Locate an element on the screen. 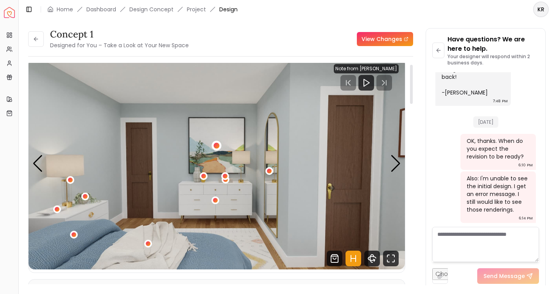 This screenshot has width=555, height=294. div: 6:10 PM is located at coordinates (525, 165).